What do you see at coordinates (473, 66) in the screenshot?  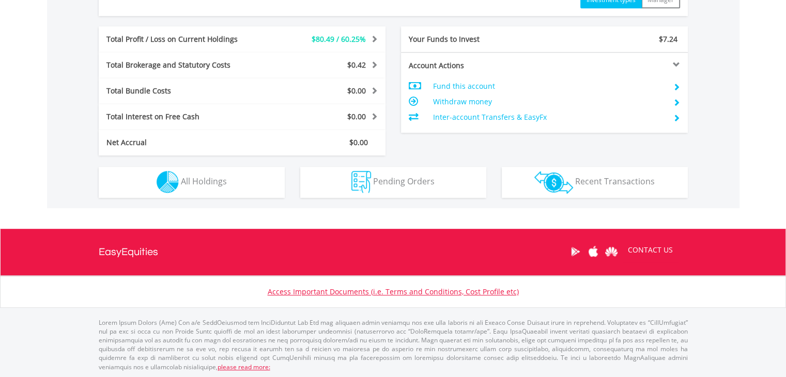 I see `div: Account Actions` at bounding box center [473, 66].